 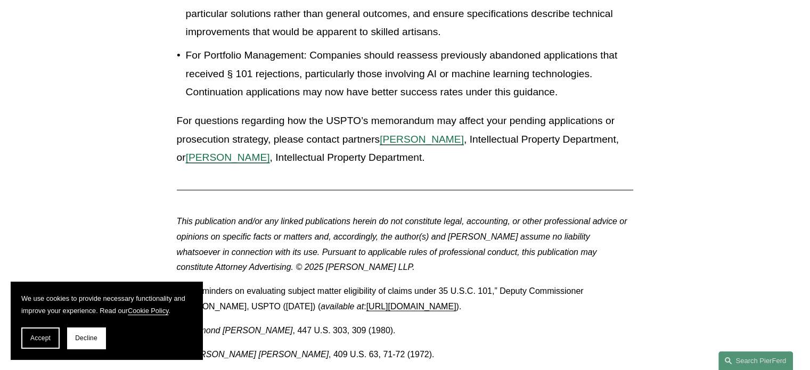 What do you see at coordinates (107, 305) in the screenshot?
I see `p: We use cookies to provide necessary functionality and improve your experience. Read our .` at bounding box center [107, 305].